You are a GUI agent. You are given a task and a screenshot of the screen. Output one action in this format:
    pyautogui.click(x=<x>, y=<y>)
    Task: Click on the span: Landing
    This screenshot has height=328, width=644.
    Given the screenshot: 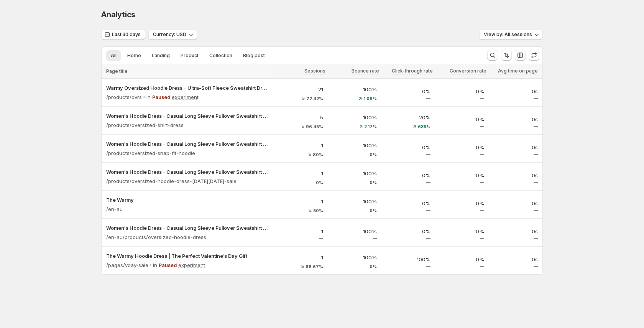 What is the action you would take?
    pyautogui.click(x=161, y=56)
    